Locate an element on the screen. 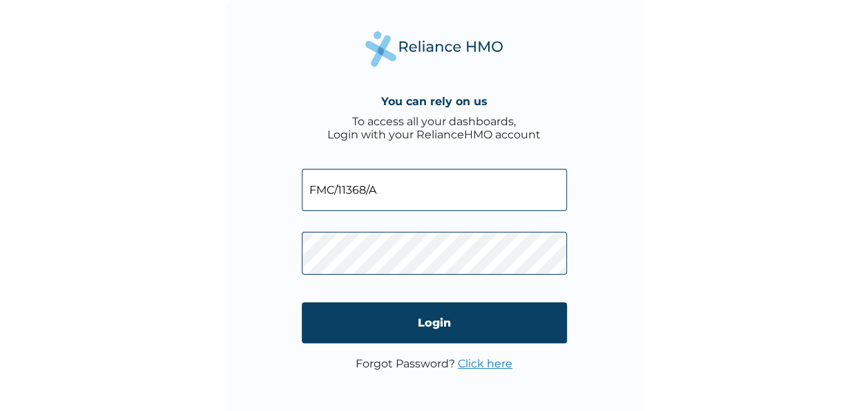  a: Click here is located at coordinates (485, 363).